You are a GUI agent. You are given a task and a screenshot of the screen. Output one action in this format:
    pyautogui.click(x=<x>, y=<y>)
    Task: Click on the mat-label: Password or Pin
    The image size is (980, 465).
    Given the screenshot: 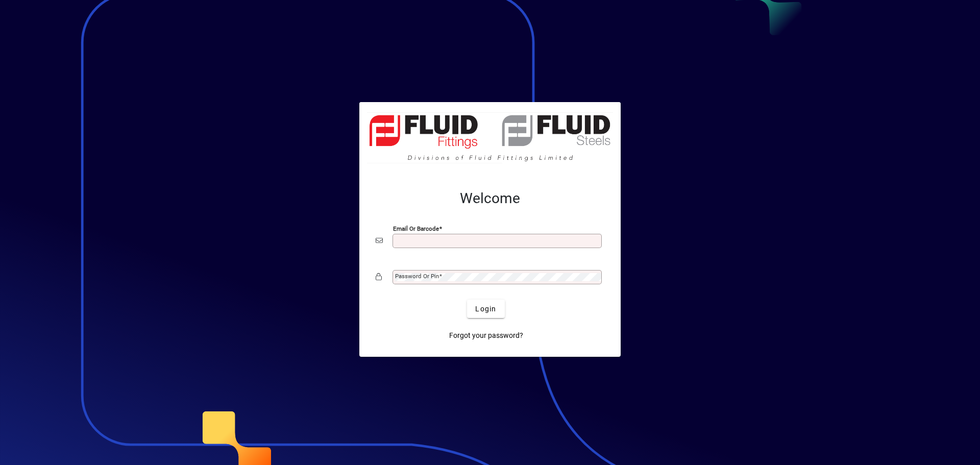 What is the action you would take?
    pyautogui.click(x=417, y=276)
    